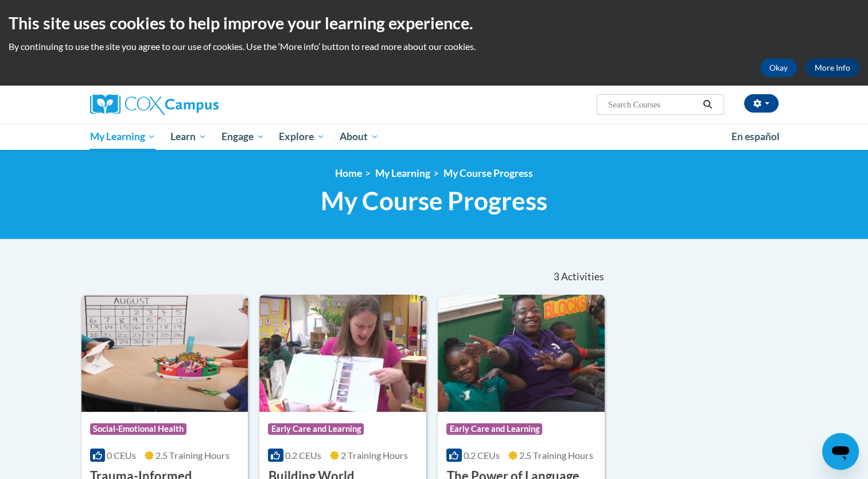  Describe the element at coordinates (348, 173) in the screenshot. I see `a: Home` at that location.